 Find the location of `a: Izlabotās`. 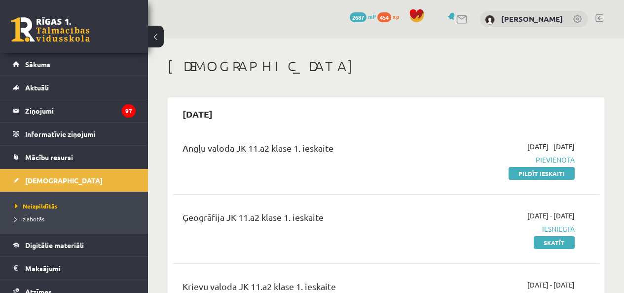

a: Izlabotās is located at coordinates (76, 219).